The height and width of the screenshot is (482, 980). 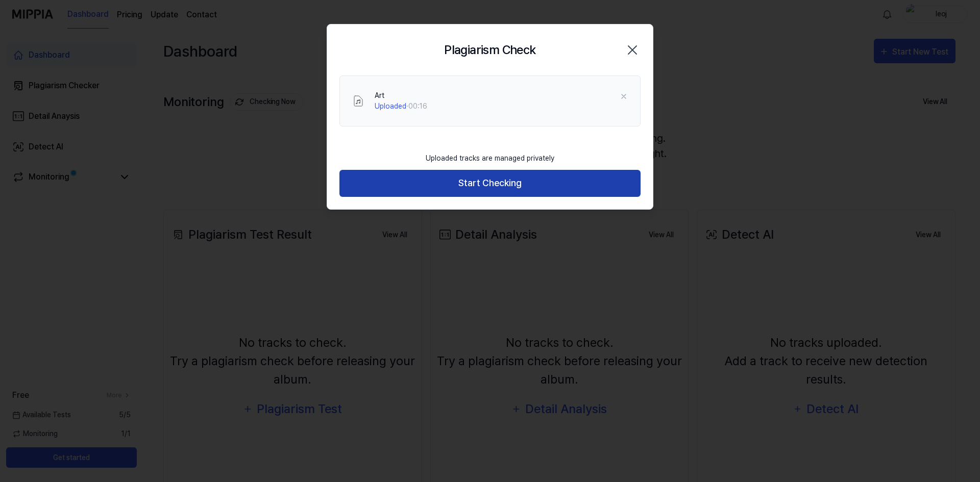 I want to click on h2: Plagiarism Check, so click(x=490, y=50).